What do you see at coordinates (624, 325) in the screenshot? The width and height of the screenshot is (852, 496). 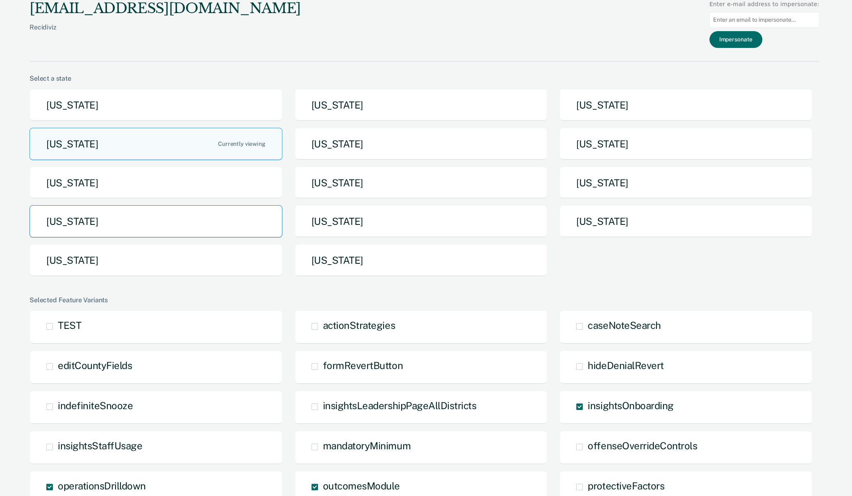 I see `span: caseNoteSearch` at bounding box center [624, 325].